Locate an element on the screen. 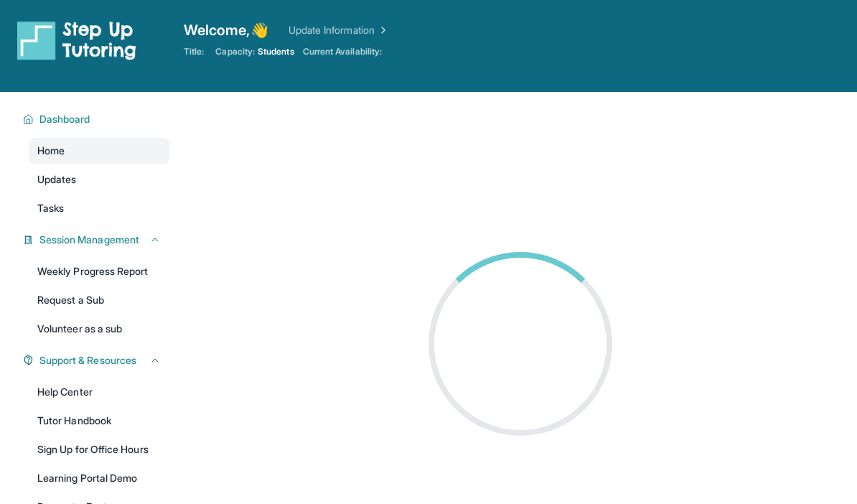 The height and width of the screenshot is (504, 857). a: Home is located at coordinates (99, 150).